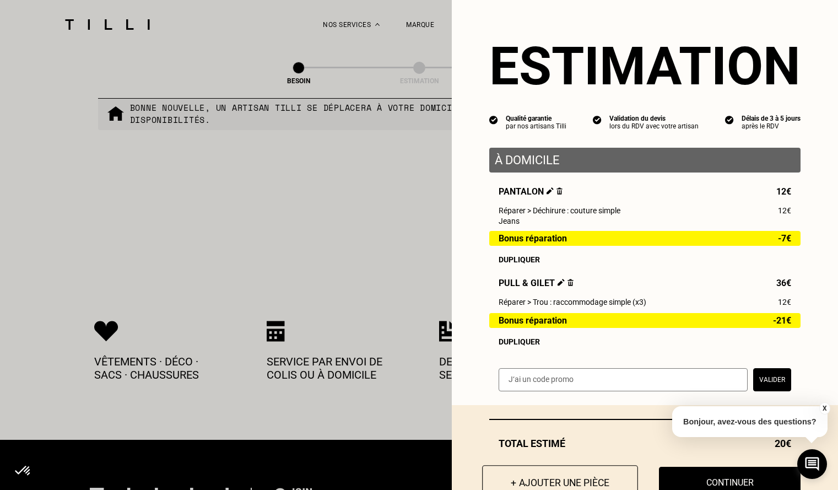 The image size is (838, 490). I want to click on p: Bonjour, avez-vous des questions?, so click(750, 422).